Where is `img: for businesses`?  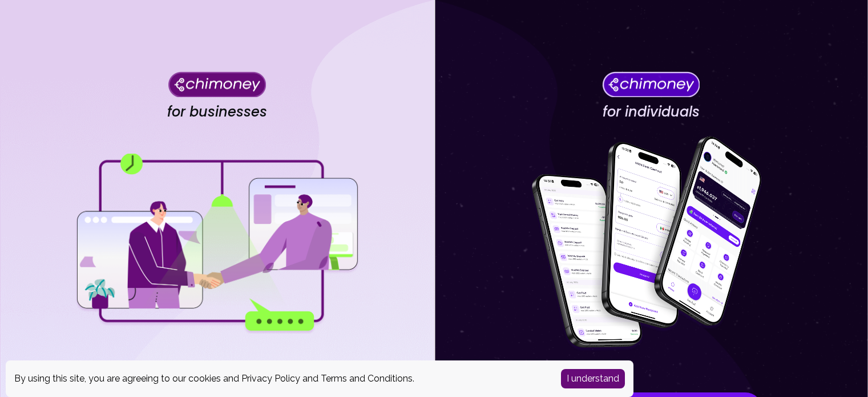
img: for businesses is located at coordinates (217, 243).